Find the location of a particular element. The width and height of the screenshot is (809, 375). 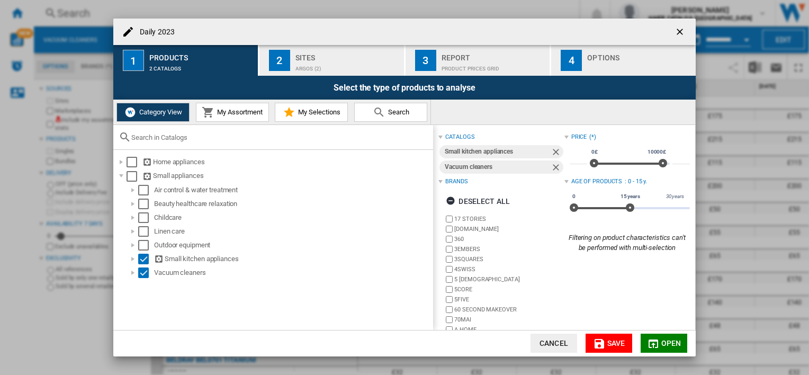

label: 17 STORIES is located at coordinates (509, 219).